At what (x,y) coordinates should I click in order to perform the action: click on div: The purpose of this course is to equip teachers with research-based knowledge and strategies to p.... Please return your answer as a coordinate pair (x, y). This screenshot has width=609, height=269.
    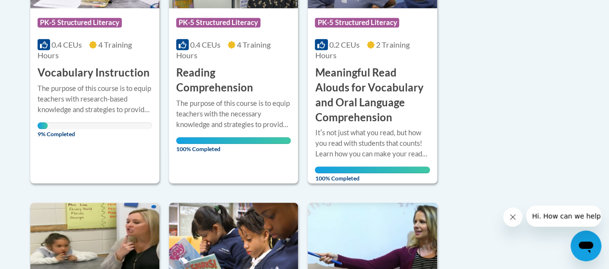
    Looking at the image, I should click on (95, 99).